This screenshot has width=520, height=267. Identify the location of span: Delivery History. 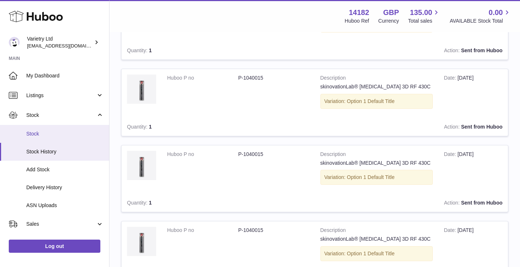
(65, 187).